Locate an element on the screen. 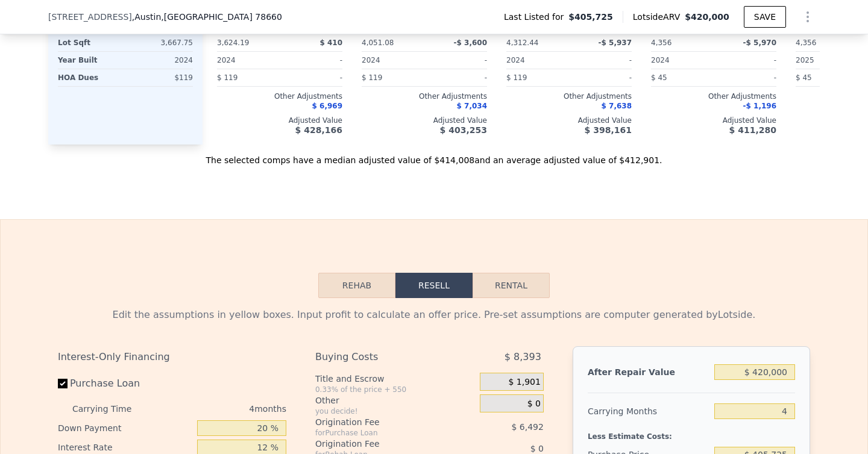 The height and width of the screenshot is (454, 868). div: Other is located at coordinates (395, 401).